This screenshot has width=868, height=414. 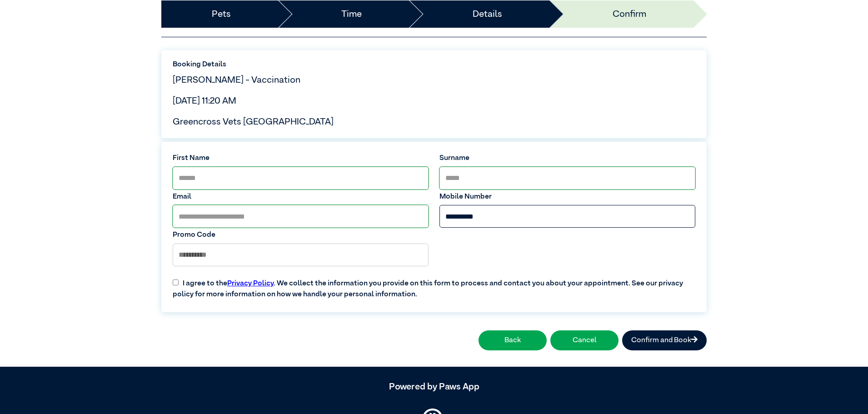 What do you see at coordinates (513, 340) in the screenshot?
I see `button: Back` at bounding box center [513, 340].